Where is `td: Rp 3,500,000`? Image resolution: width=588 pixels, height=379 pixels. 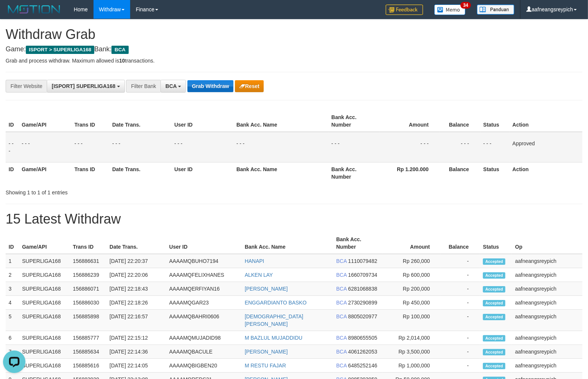
td: Rp 3,500,000 is located at coordinates (412, 351).